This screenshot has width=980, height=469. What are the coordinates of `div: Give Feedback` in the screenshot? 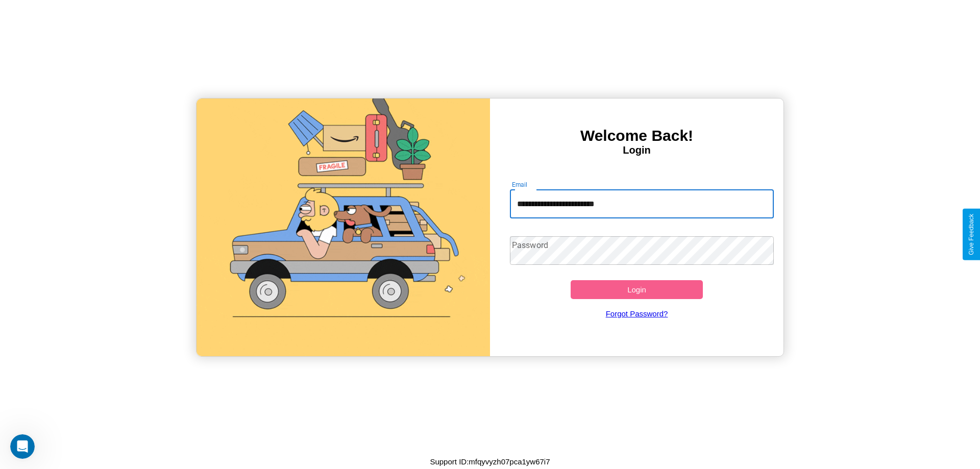 It's located at (971, 234).